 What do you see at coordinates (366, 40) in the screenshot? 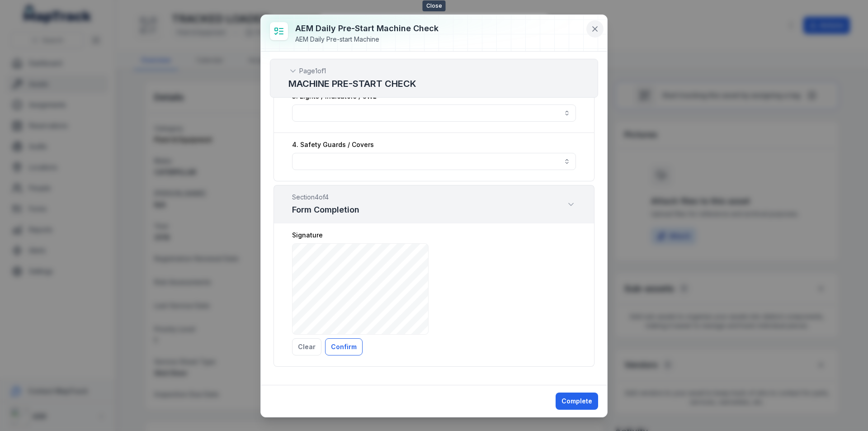
I see `div: AEM Daily Pre-start Machine` at bounding box center [366, 40].